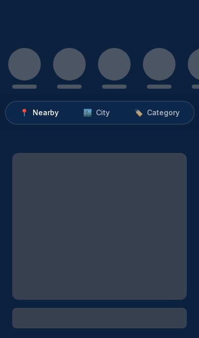  What do you see at coordinates (39, 113) in the screenshot?
I see `button: 📍Nearby` at bounding box center [39, 113].